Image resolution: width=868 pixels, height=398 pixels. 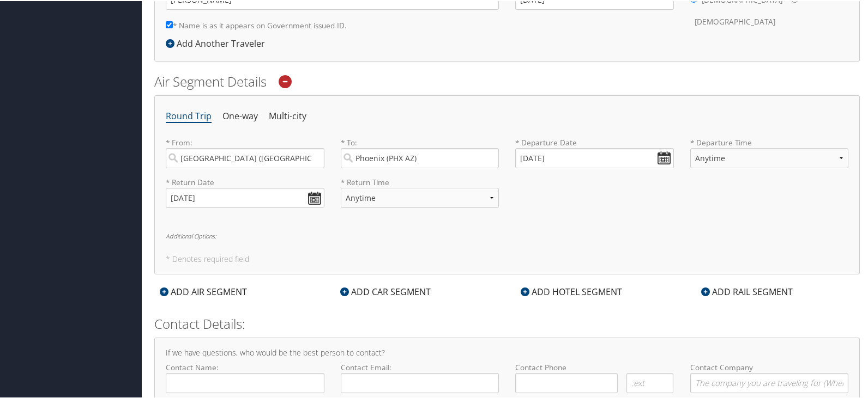 I want to click on h2: Contact Details:, so click(x=507, y=323).